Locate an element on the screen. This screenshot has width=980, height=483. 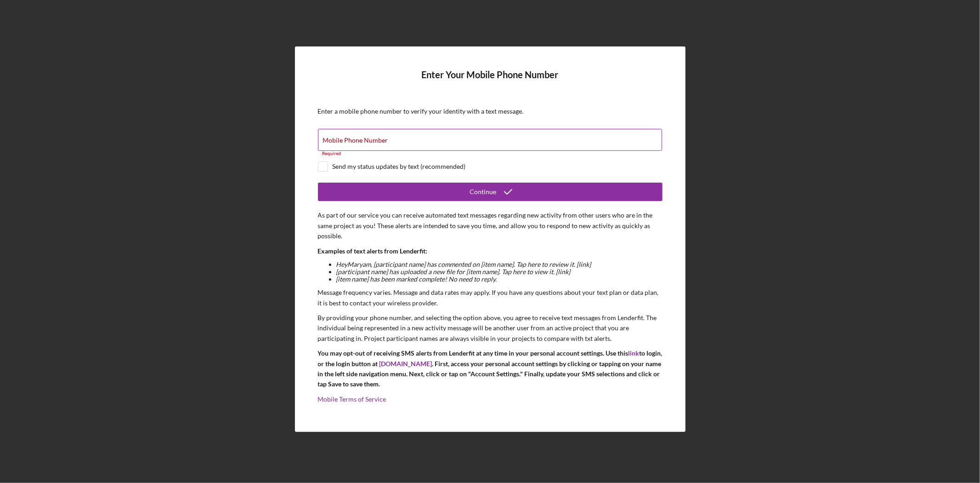
div: Continue is located at coordinates (483, 192).